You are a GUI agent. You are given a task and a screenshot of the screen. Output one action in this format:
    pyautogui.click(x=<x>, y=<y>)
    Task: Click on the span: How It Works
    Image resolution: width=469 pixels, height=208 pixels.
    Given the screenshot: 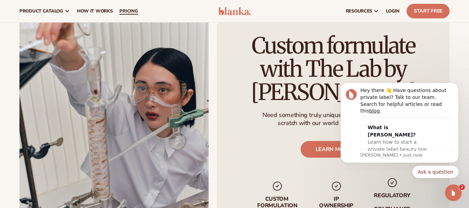 What is the action you would take?
    pyautogui.click(x=95, y=11)
    